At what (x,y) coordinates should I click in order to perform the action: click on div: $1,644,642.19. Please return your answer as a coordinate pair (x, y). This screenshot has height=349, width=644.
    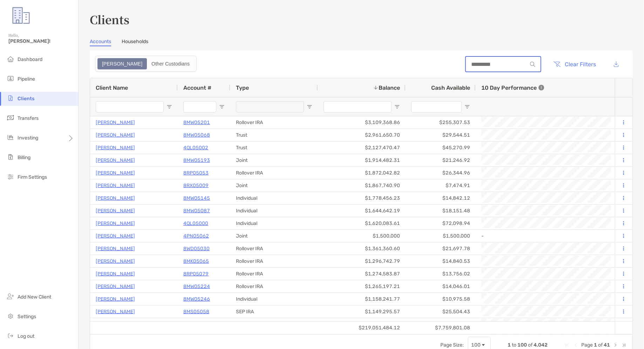
    Looking at the image, I should click on (362, 211).